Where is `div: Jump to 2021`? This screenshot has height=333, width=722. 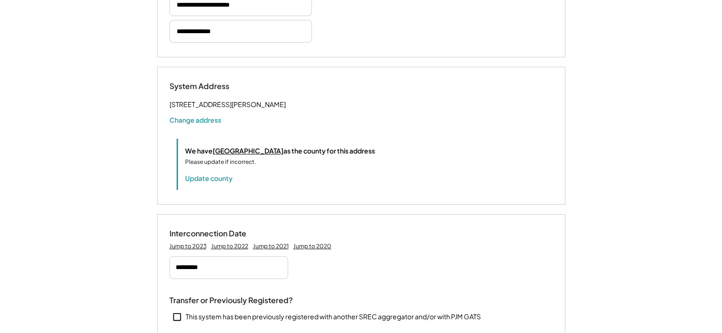 div: Jump to 2021 is located at coordinates (270, 247).